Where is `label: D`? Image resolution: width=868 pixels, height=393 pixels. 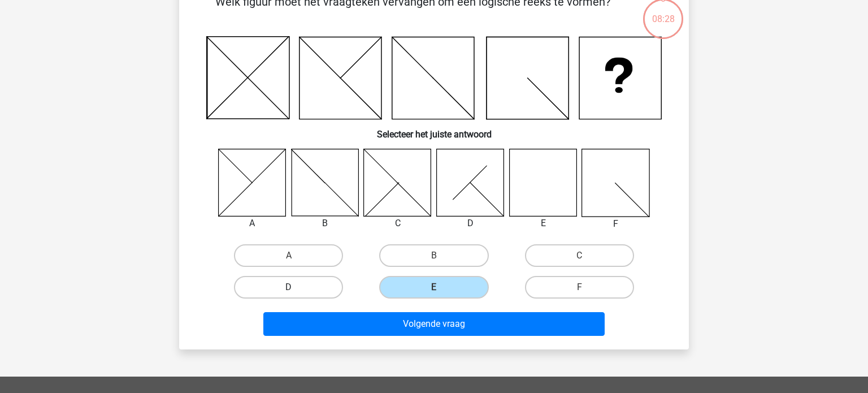 label: D is located at coordinates (288, 287).